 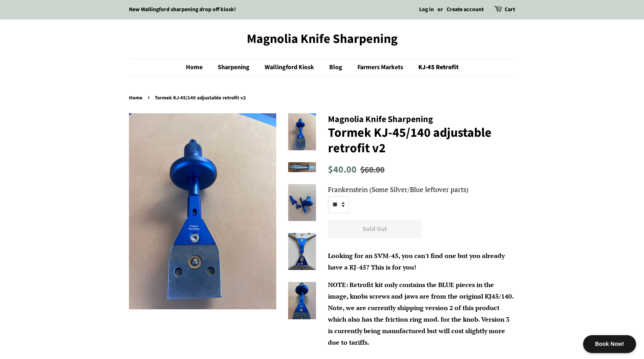 I want to click on a: Cart, so click(x=510, y=10).